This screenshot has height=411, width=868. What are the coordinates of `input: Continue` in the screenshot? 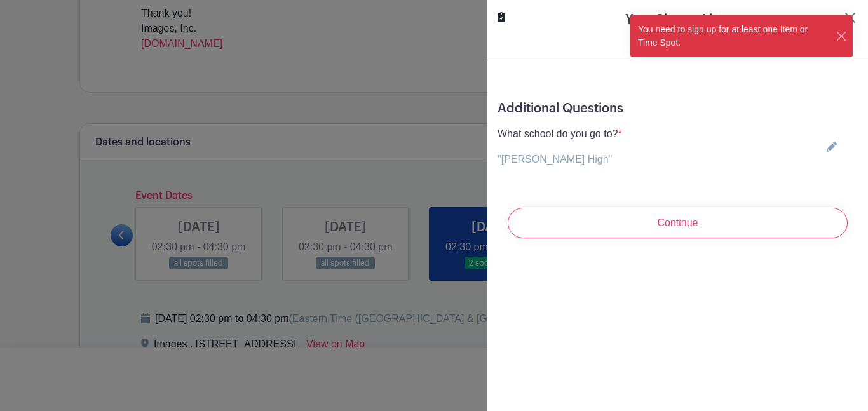 It's located at (677, 223).